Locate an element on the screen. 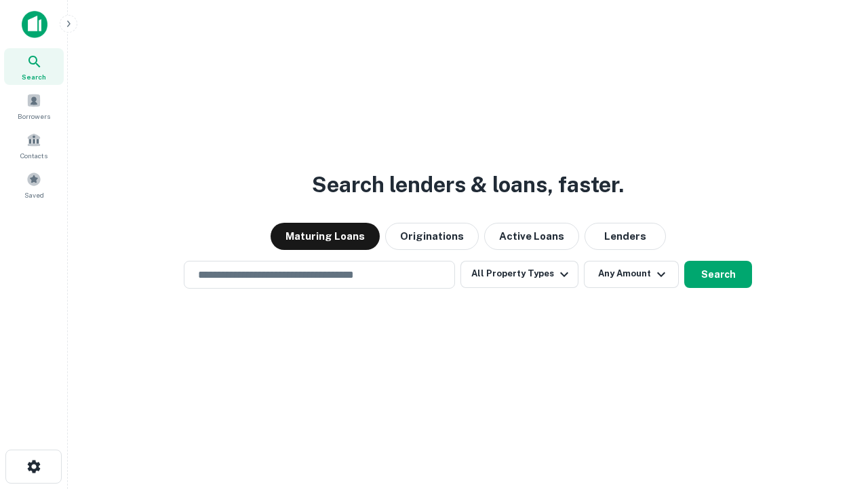  h3: Search lenders & loans, faster. is located at coordinates (468, 184).